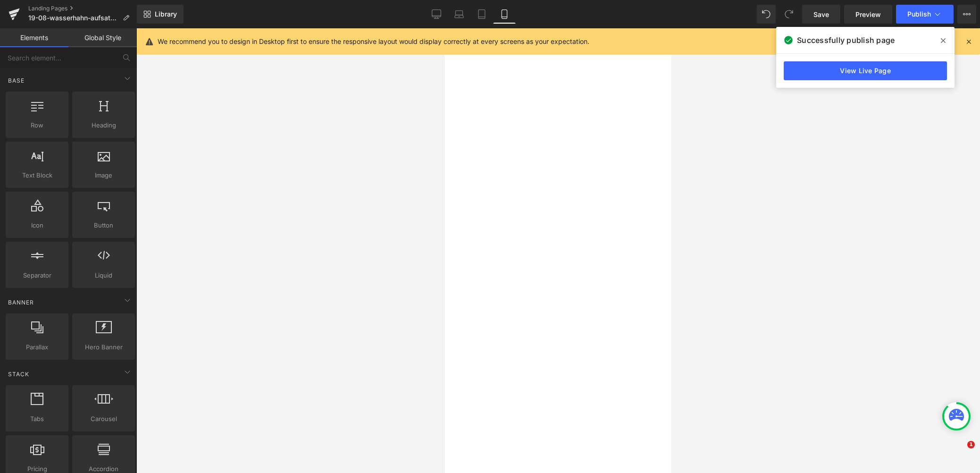 Image resolution: width=980 pixels, height=473 pixels. I want to click on span: Heading, so click(103, 125).